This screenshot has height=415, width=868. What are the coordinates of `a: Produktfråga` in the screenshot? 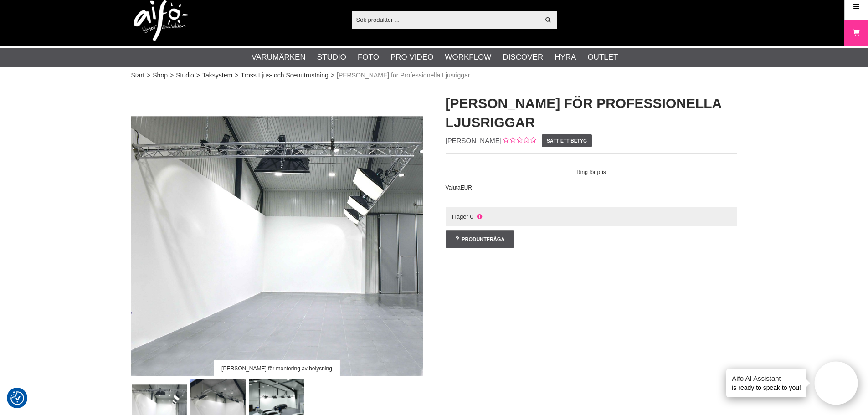 It's located at (480, 239).